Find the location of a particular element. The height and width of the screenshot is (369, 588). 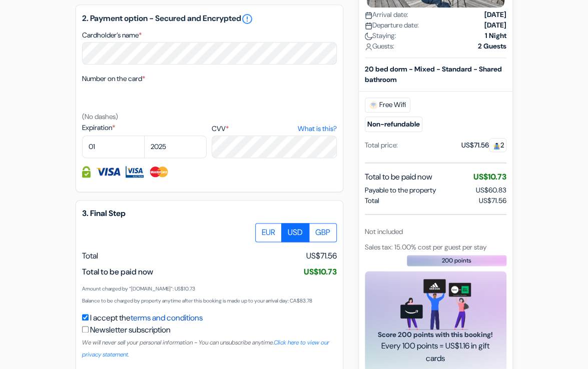

img: gift_card_hero_new.png is located at coordinates (436, 304).